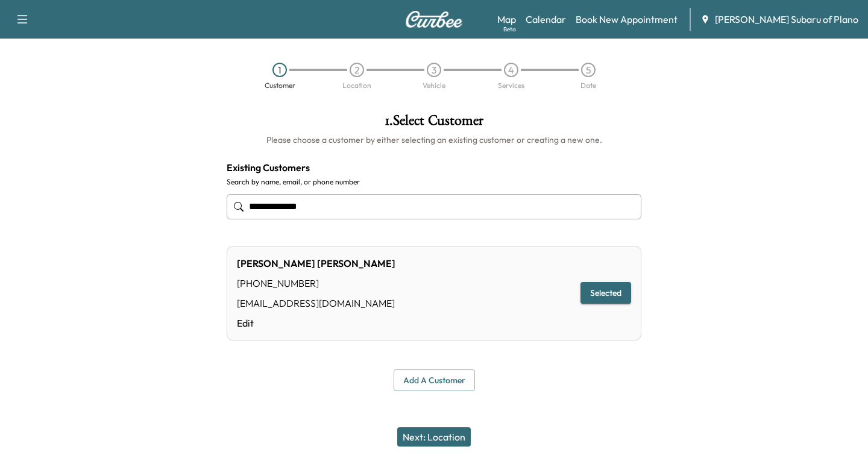 Image resolution: width=868 pixels, height=461 pixels. I want to click on button: Selected, so click(606, 293).